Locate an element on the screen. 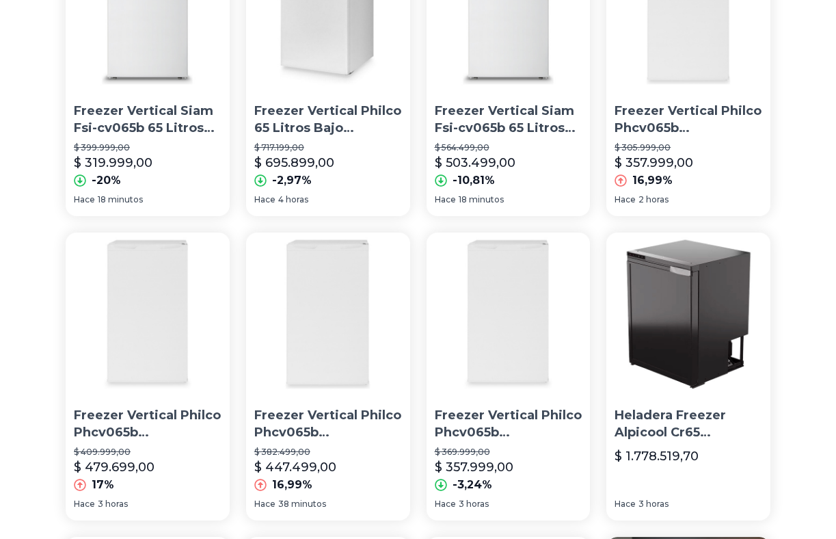 The image size is (836, 539). p: $ 503.499,00 is located at coordinates (475, 163).